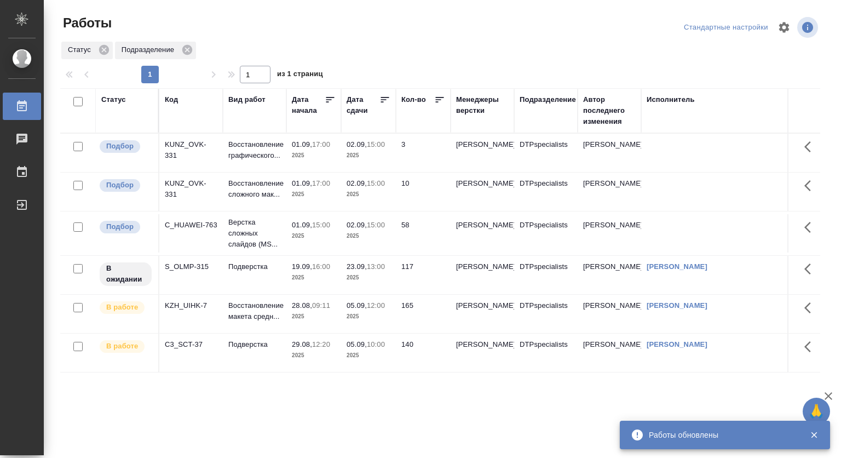  Describe the element at coordinates (308, 105) in the screenshot. I see `div: Дата начала` at that location.